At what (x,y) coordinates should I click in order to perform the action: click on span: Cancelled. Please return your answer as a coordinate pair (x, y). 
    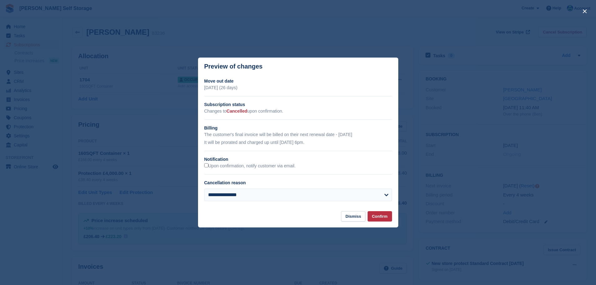
    Looking at the image, I should click on (237, 111).